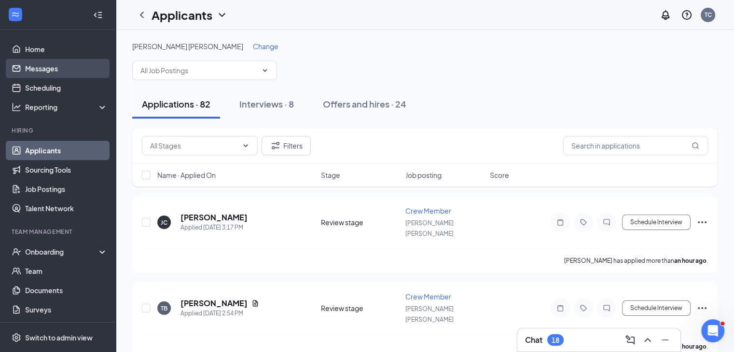 Image resolution: width=734 pixels, height=352 pixels. Describe the element at coordinates (275, 146) in the screenshot. I see `svg: Filter` at that location.